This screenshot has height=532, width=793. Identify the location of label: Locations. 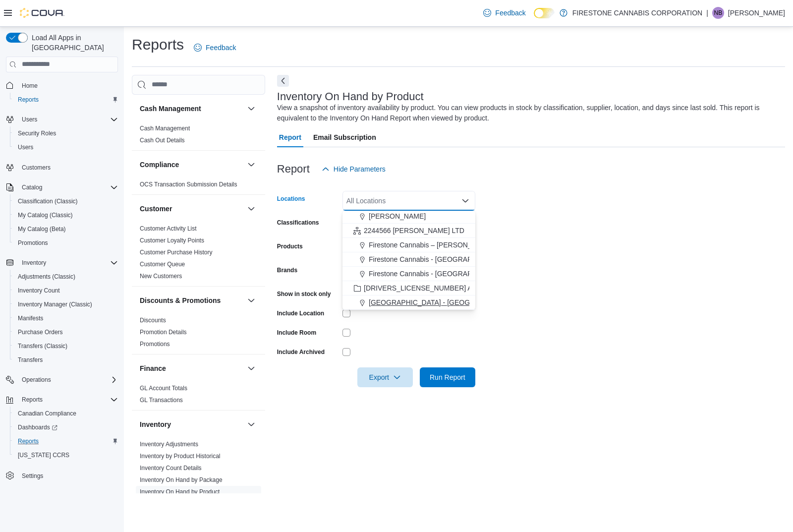
(291, 199).